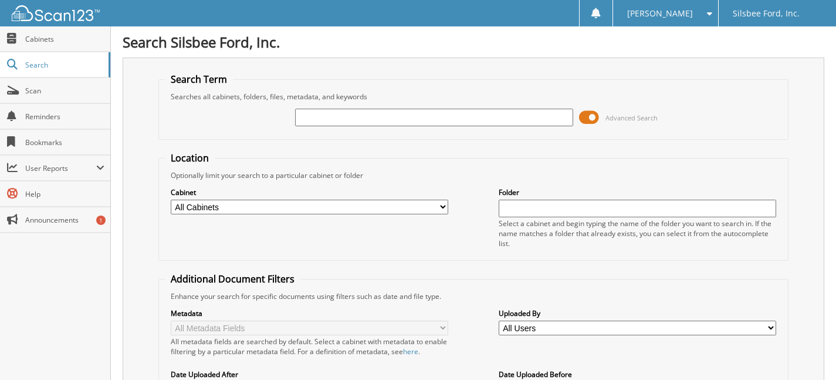 The height and width of the screenshot is (380, 836). Describe the element at coordinates (56, 13) in the screenshot. I see `img: scan123-logo-white.svg` at that location.